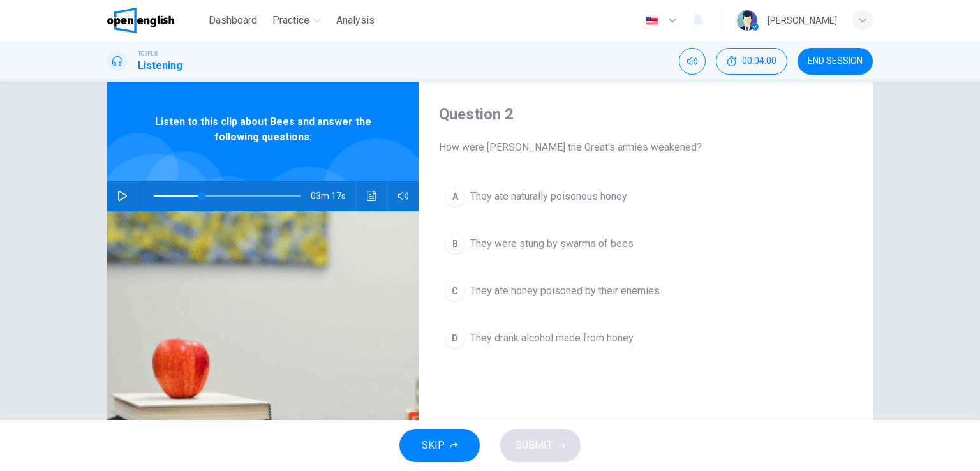 The width and height of the screenshot is (980, 471). I want to click on button: AThey ate naturally poisonous honey, so click(646, 196).